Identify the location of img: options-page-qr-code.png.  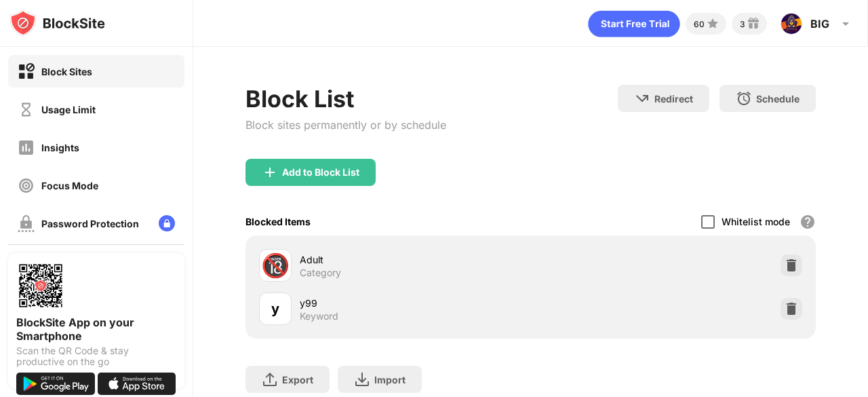
(41, 286).